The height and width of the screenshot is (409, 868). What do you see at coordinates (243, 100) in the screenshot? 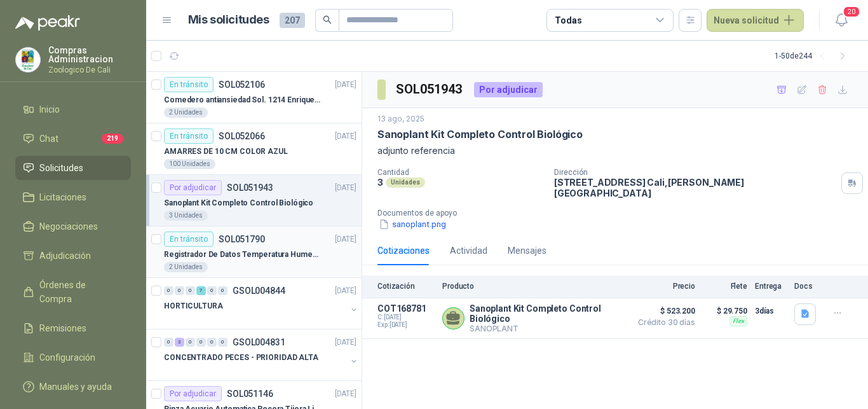
I see `p: Comedero antiansiedad Sol. 1214 Enriquecimiento` at bounding box center [243, 100].